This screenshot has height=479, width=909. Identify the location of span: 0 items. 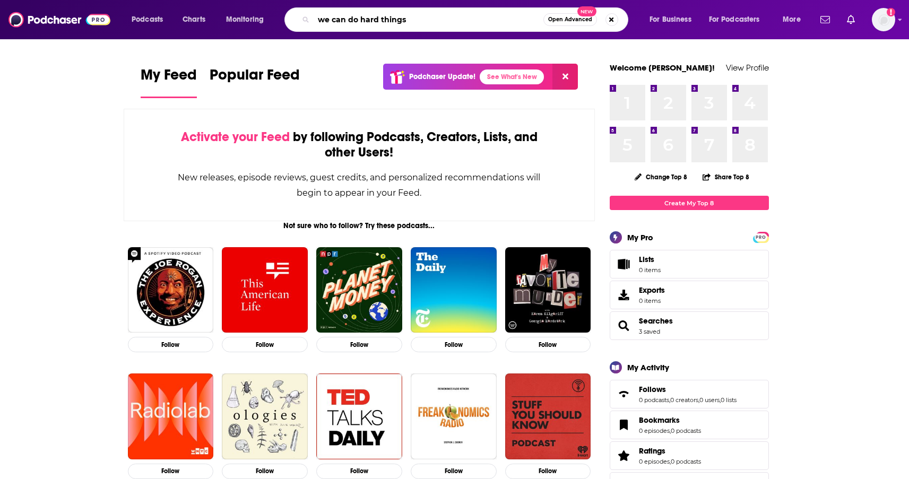
(649, 270).